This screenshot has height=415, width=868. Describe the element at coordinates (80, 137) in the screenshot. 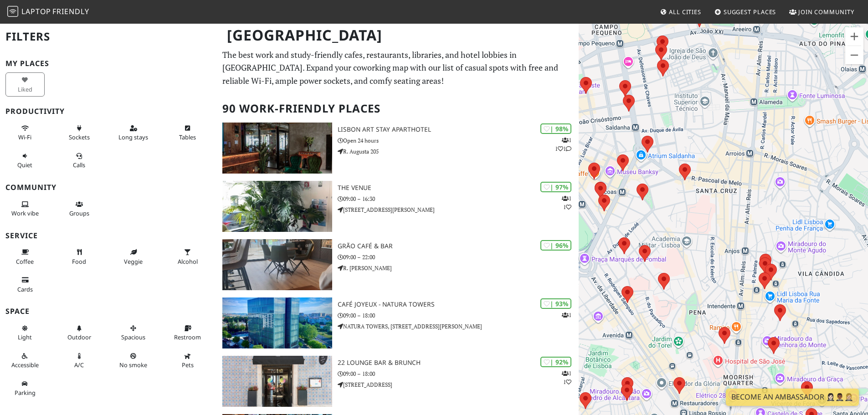

I see `span: Power sockets` at that location.